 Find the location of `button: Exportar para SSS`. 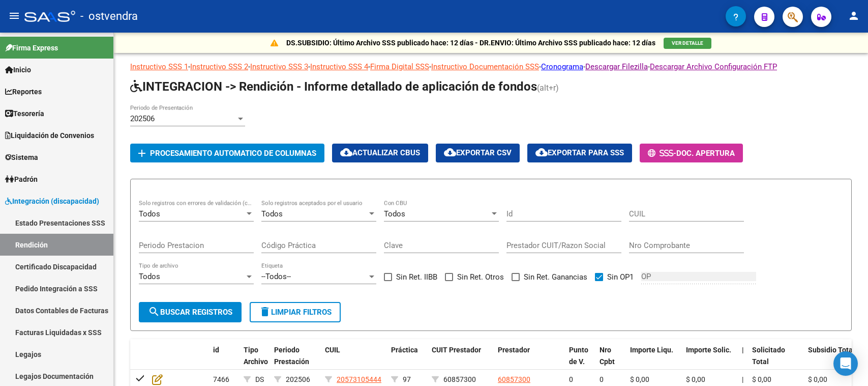

button: Exportar para SSS is located at coordinates (580, 153).